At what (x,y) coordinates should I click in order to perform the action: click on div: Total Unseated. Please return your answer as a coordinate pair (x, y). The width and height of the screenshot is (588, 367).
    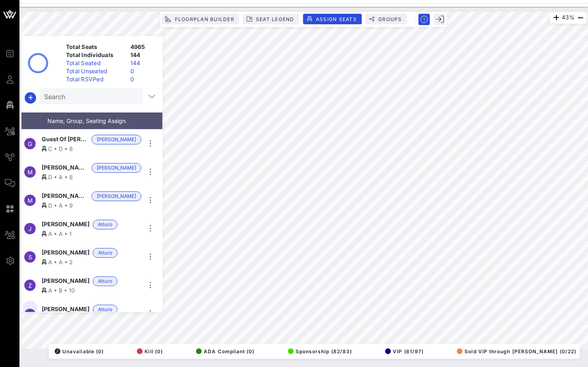
    Looking at the image, I should click on (95, 71).